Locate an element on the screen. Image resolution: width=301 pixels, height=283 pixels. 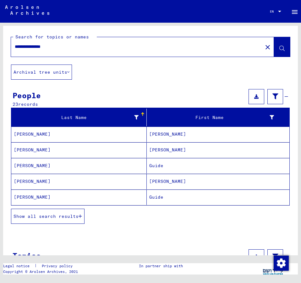
img: yv_logo.png is located at coordinates (273, 271).